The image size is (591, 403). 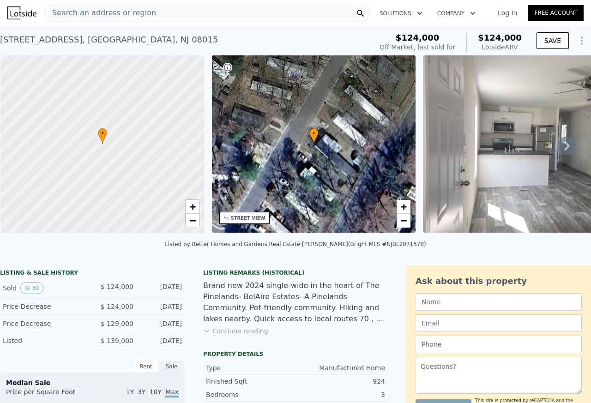 What do you see at coordinates (499, 323) in the screenshot?
I see `input: Email` at bounding box center [499, 323].